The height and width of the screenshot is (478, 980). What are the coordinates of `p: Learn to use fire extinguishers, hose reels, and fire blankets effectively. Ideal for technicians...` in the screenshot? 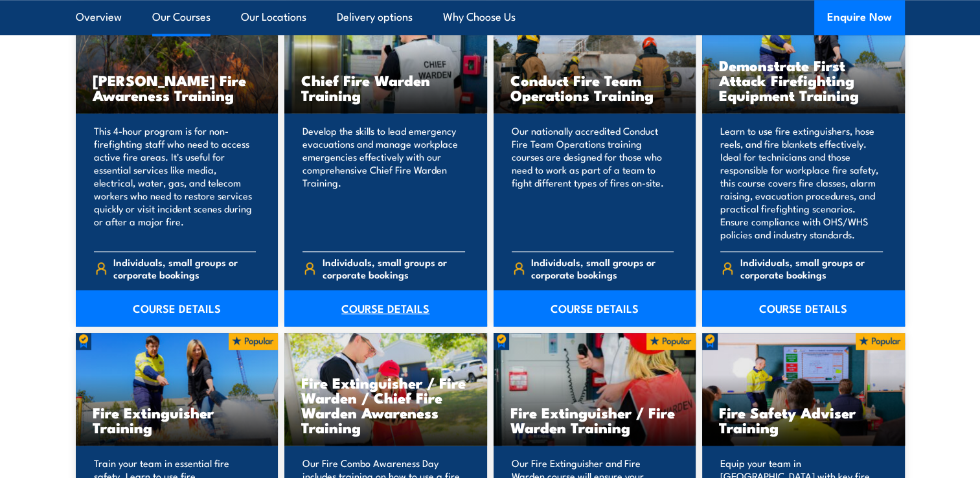 It's located at (801, 183).